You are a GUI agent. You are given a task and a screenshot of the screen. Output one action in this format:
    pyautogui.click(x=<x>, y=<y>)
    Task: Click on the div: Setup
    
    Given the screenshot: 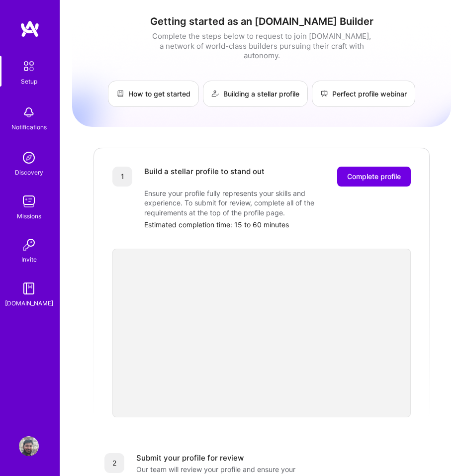 What is the action you would take?
    pyautogui.click(x=29, y=81)
    